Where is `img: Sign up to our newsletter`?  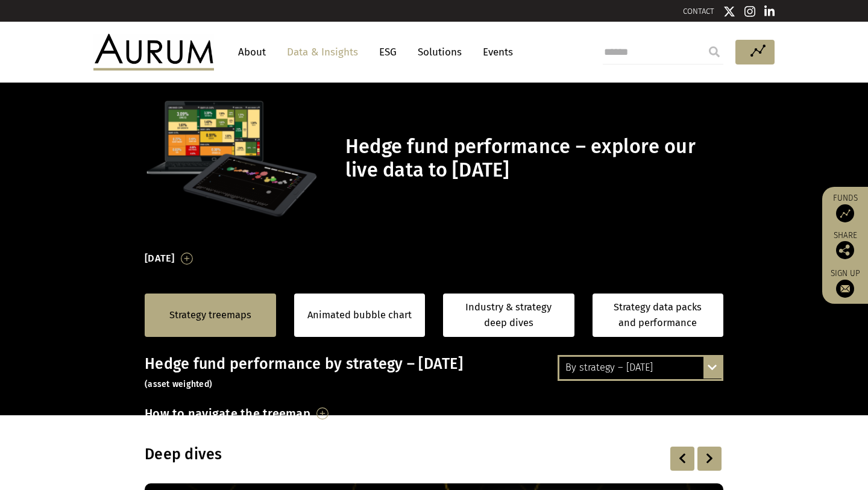
img: Sign up to our newsletter is located at coordinates (845, 289).